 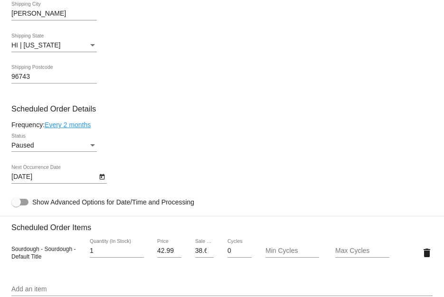 What do you see at coordinates (113, 202) in the screenshot?
I see `span: Show Advanced Options for Date/Time and Processing` at bounding box center [113, 202].